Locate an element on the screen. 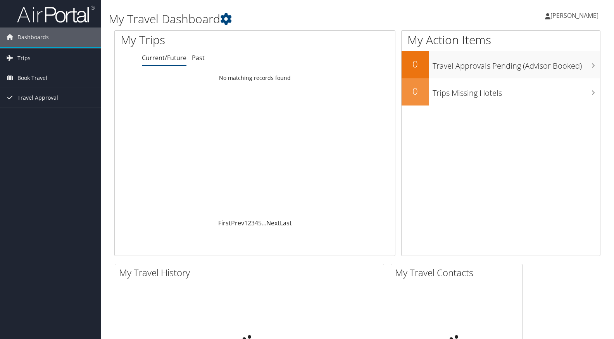 This screenshot has height=339, width=614. h1: My Travel Dashboard is located at coordinates (274, 19).